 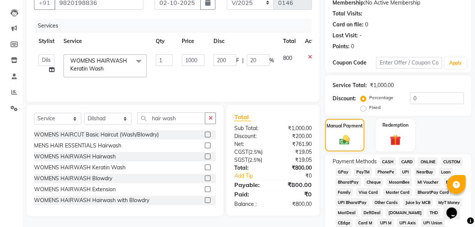 What do you see at coordinates (405, 172) in the screenshot?
I see `span: UPI` at bounding box center [405, 172].